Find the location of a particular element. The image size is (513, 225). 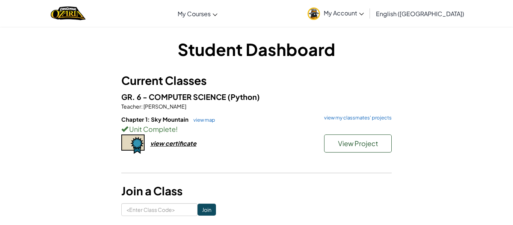

a: My Account is located at coordinates (335, 13).